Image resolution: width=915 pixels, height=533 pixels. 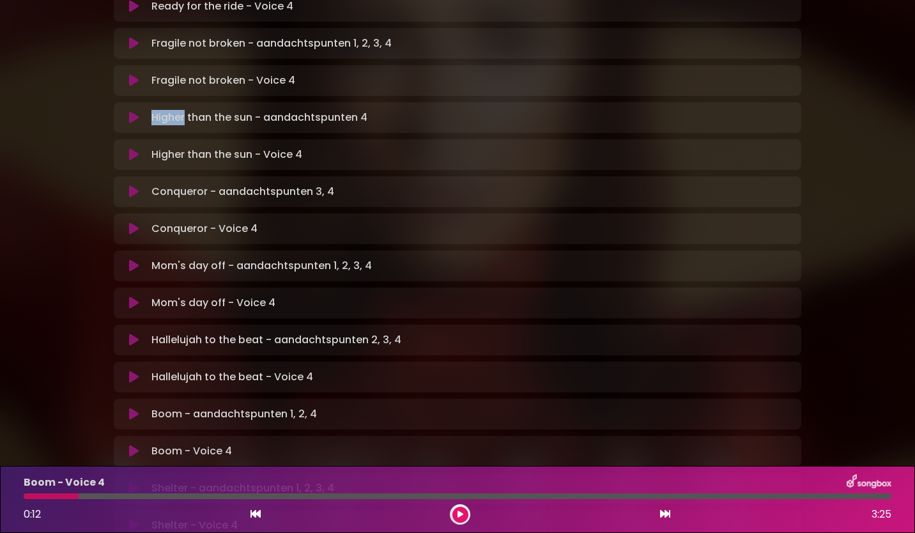 I want to click on p: Higher than the sun - Voice 4, so click(x=227, y=155).